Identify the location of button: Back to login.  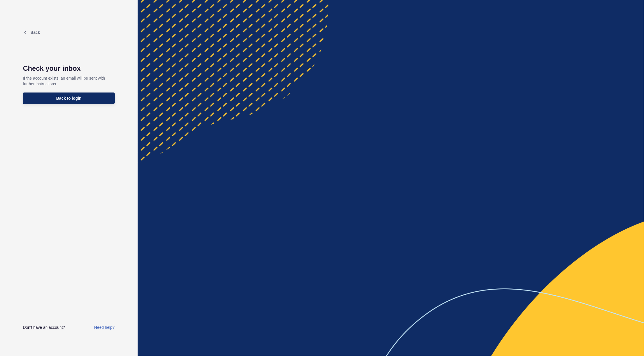
(69, 98).